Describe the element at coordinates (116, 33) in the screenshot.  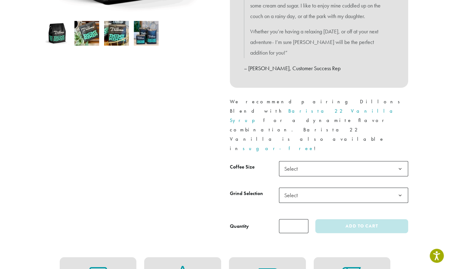
I see `img: Dillons - Image 3` at that location.